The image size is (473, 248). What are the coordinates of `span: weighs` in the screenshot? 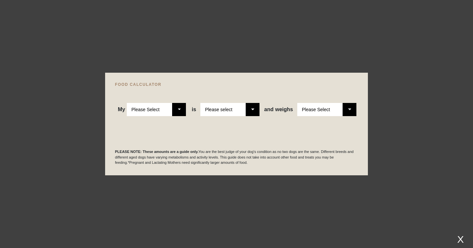 It's located at (278, 109).